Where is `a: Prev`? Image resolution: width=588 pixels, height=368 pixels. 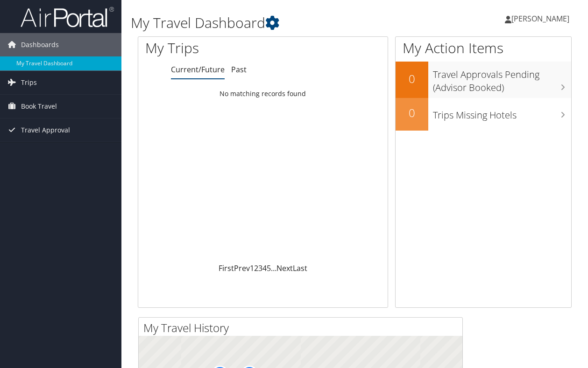
a: Prev is located at coordinates (242, 269).